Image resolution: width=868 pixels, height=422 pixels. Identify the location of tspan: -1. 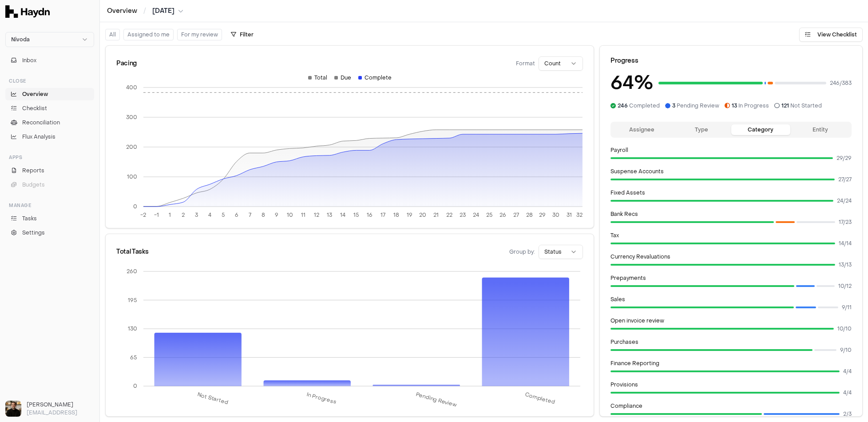
(156, 215).